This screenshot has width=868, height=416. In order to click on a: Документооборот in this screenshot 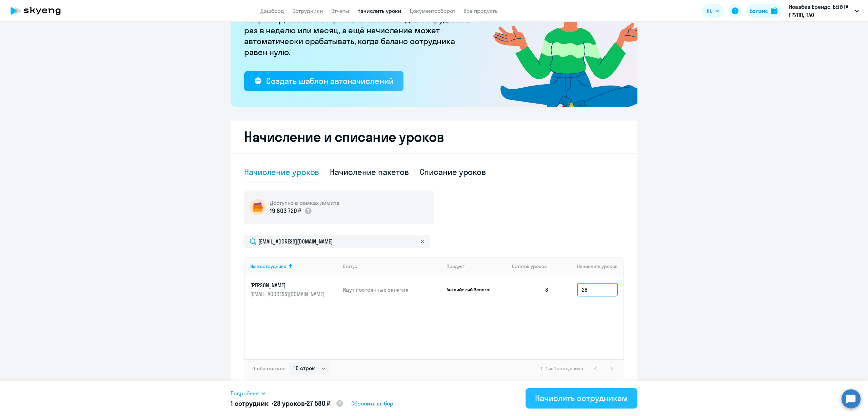, I will do `click(433, 11)`.